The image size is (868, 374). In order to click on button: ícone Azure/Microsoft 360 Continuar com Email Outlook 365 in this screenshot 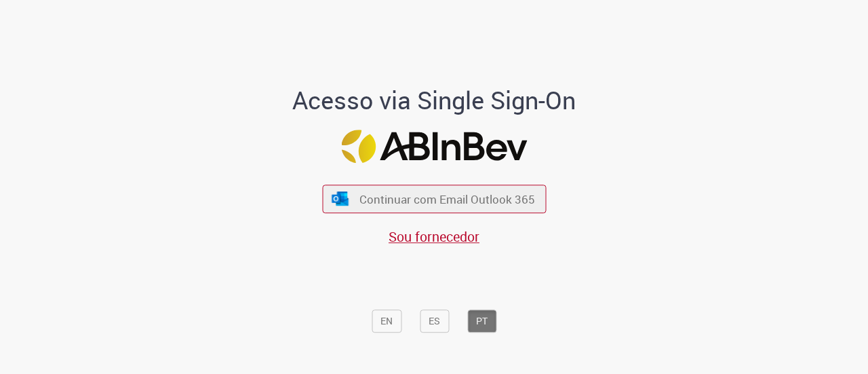, I will do `click(434, 199)`.